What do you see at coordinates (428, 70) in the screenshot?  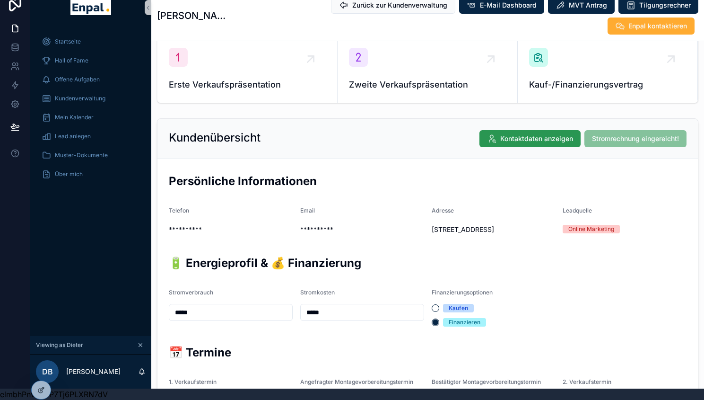 I see `a: Zweite Verkaufspräsentation` at bounding box center [428, 70].